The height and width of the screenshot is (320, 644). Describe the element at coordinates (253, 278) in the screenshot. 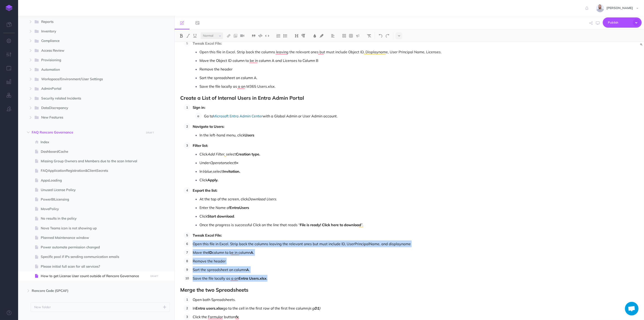

I see `strong: Entra Users.xlsx` at that location.